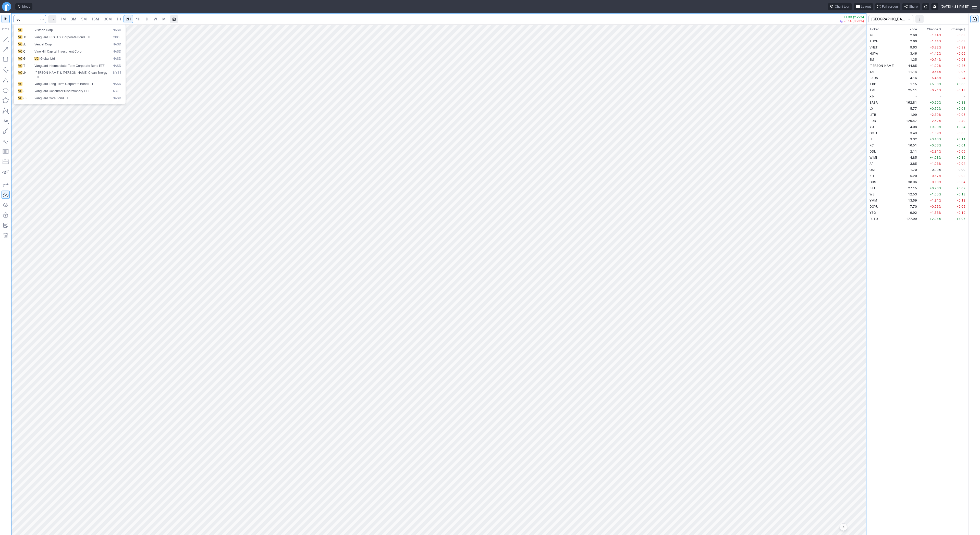 This screenshot has width=980, height=535. What do you see at coordinates (934, 114) in the screenshot?
I see `span: -2.39` at bounding box center [934, 114].